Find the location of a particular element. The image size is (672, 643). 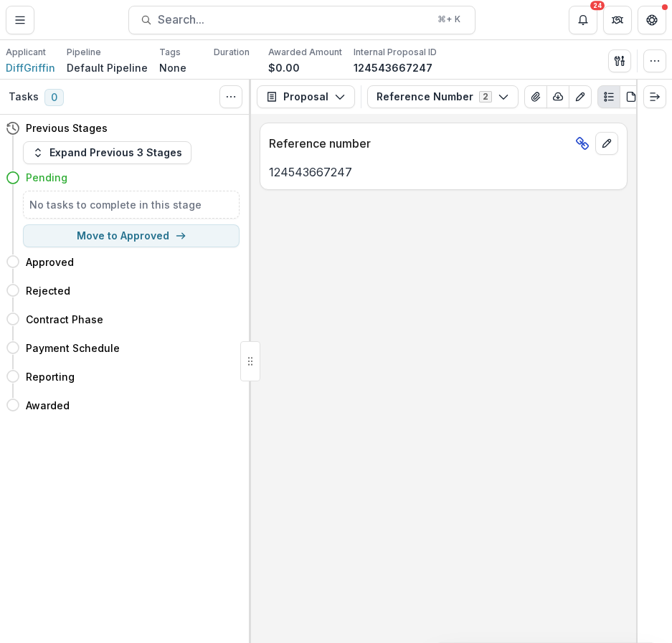

h4: Contract Phase is located at coordinates (64, 319).